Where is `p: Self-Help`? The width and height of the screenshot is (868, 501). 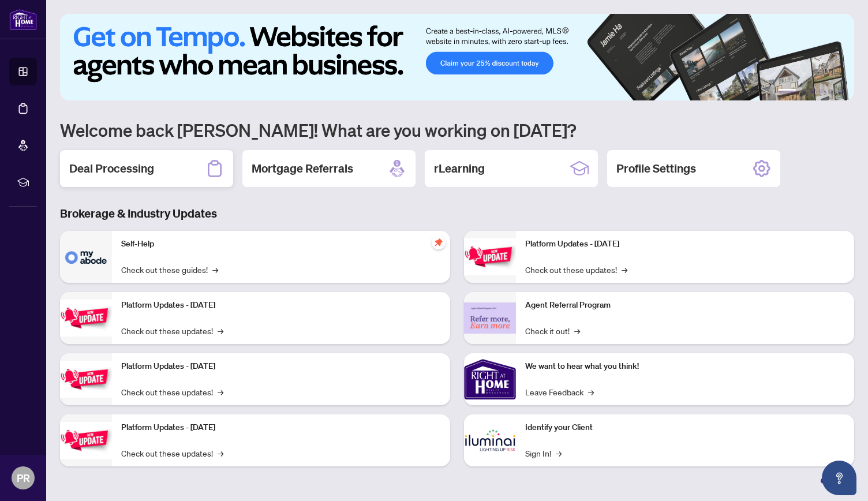 p: Self-Help is located at coordinates (281, 244).